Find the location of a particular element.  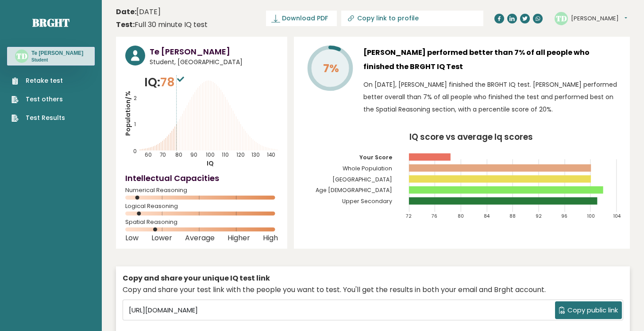

tspan: Your Score is located at coordinates (376, 157).